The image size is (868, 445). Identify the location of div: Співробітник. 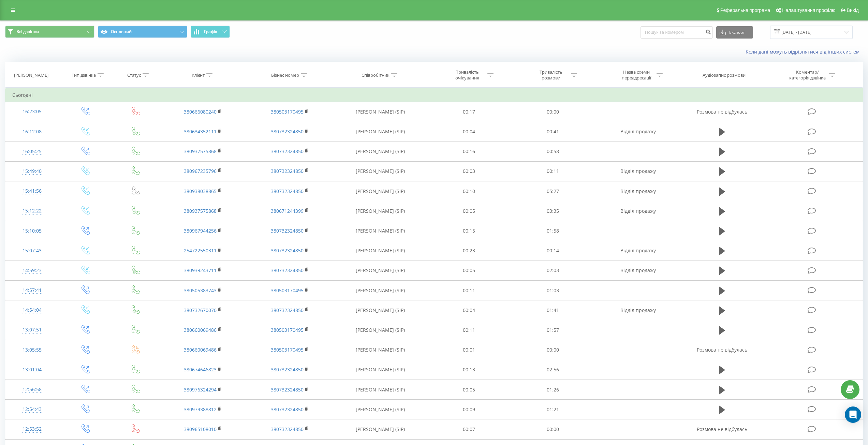
(376, 75).